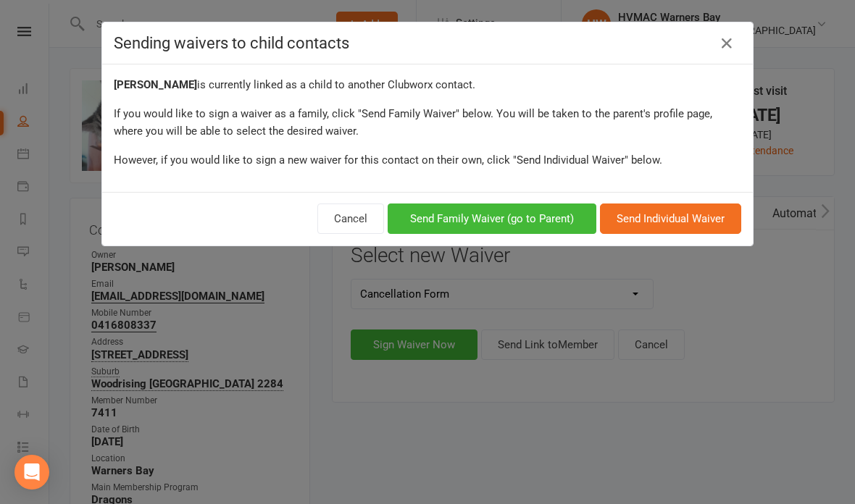 Image resolution: width=855 pixels, height=504 pixels. I want to click on div: If you would like to sign a waiver as a family, click "Send Family Waiver" below. You will be tak..., so click(428, 123).